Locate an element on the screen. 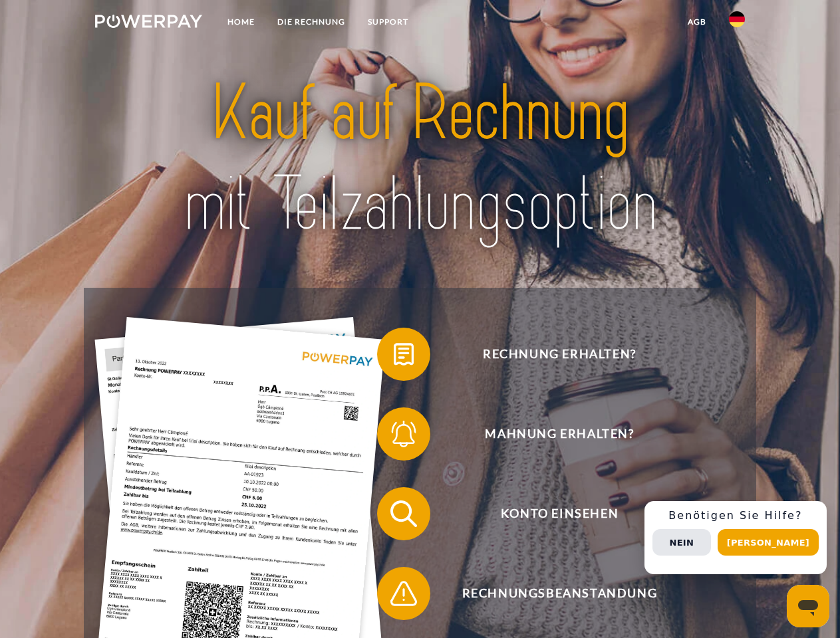  img: qb_warning.svg is located at coordinates (404, 594).